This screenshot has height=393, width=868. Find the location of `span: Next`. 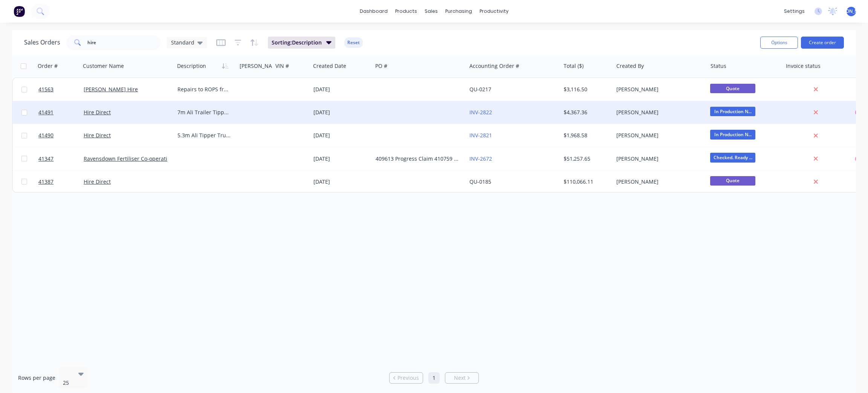

span: Next is located at coordinates (460, 378).